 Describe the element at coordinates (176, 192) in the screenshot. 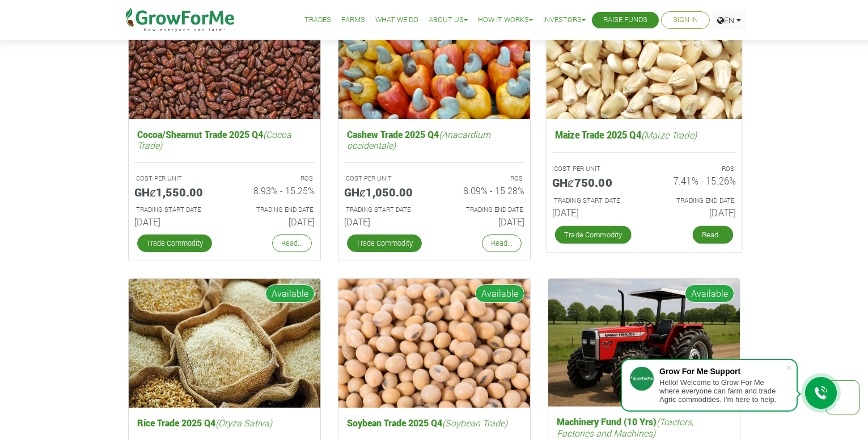

I see `h5: GHȼ1,550.00` at that location.